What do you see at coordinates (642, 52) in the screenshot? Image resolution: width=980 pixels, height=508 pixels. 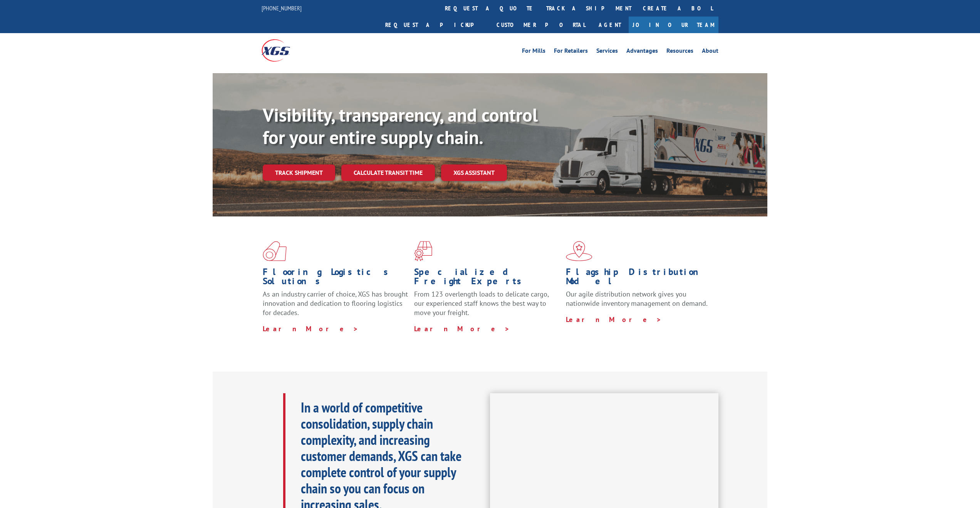 I see `a: Advantages` at bounding box center [642, 52].